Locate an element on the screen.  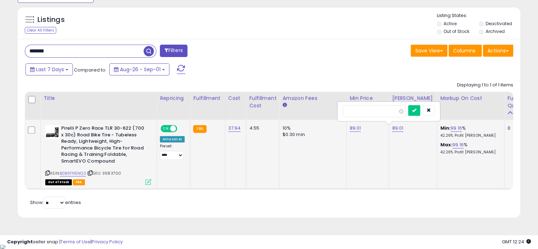
a: Terms of Use is located at coordinates (75, 241).